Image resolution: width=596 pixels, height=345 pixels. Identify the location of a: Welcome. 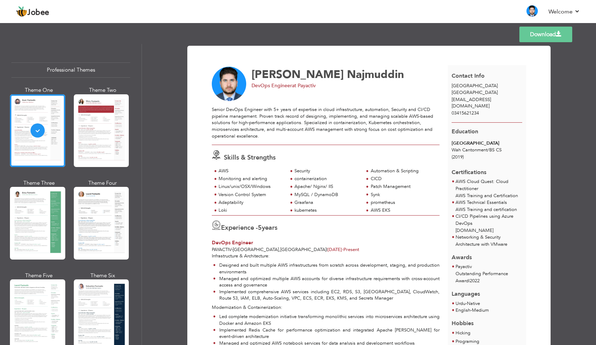
(564, 12).